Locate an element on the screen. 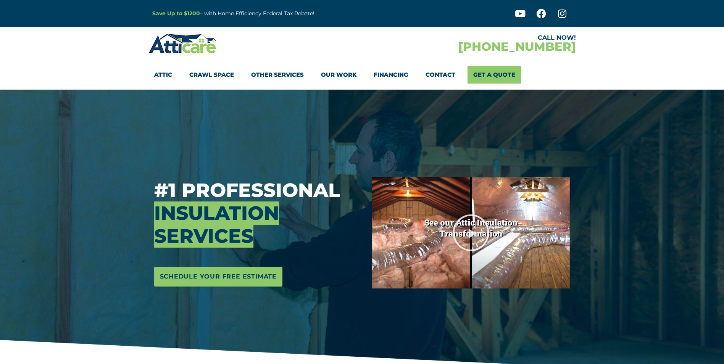  a: Our Work is located at coordinates (339, 75).